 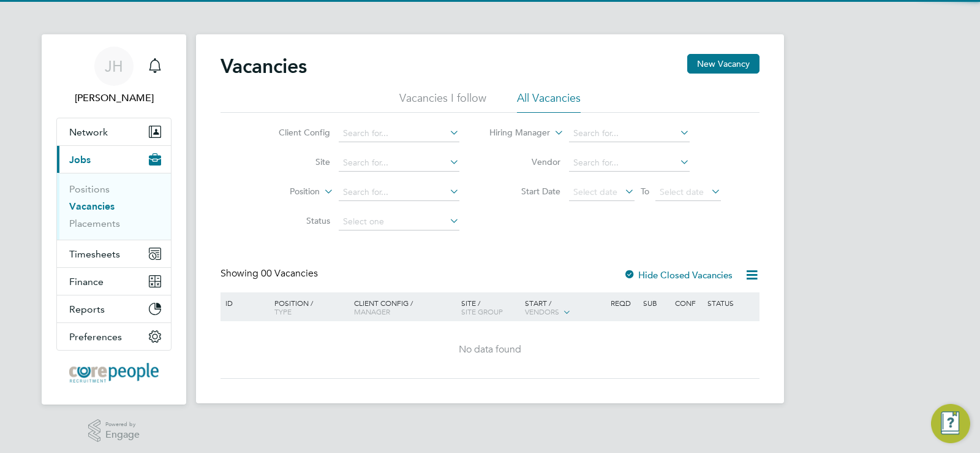 What do you see at coordinates (514, 133) in the screenshot?
I see `label: Hiring Manager` at bounding box center [514, 133].